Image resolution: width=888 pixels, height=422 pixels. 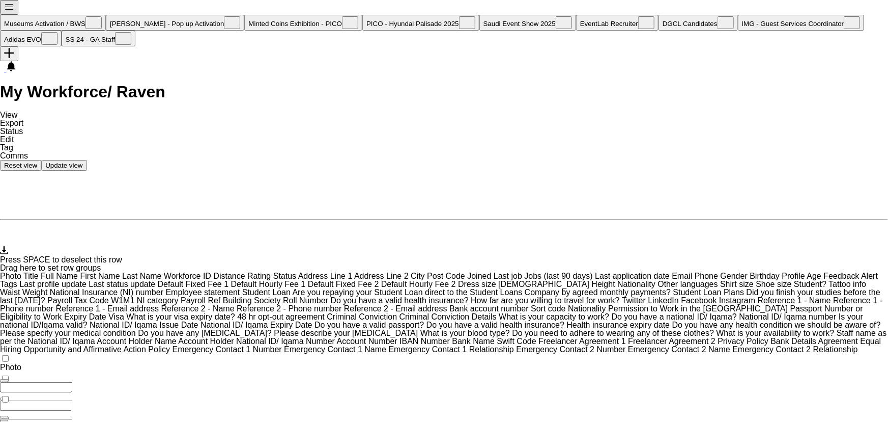 I want to click on span: Last application date, so click(x=632, y=275).